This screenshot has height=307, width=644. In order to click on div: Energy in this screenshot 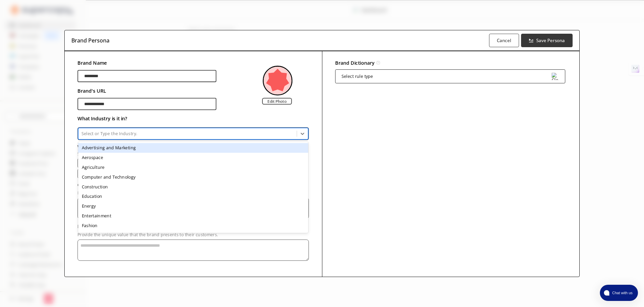, I will do `click(193, 206)`.